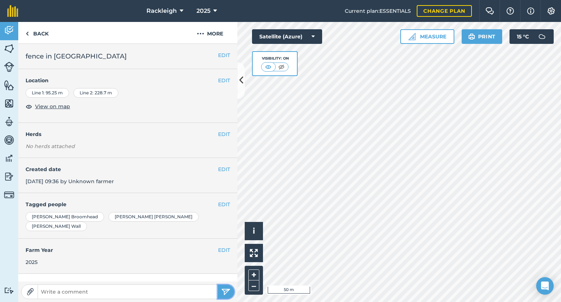  I want to click on img: svg+xml;base64,PHN2ZyB4bWxucz0iaHR0cDovL3d3dy53My5vcmcvMjAwMC9zdmciIHdpZHRoPSI5IiBoZWlnaHQ9IjI0Ii..., so click(27, 34).